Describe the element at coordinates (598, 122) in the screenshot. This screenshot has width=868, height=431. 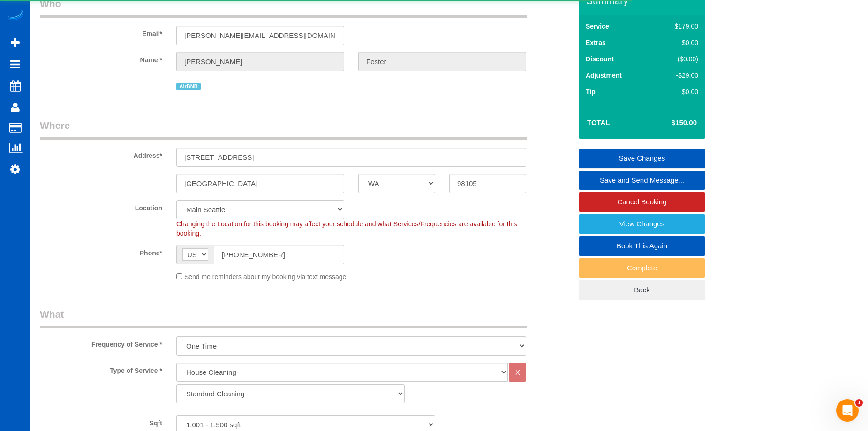
I see `strong: Total` at that location.